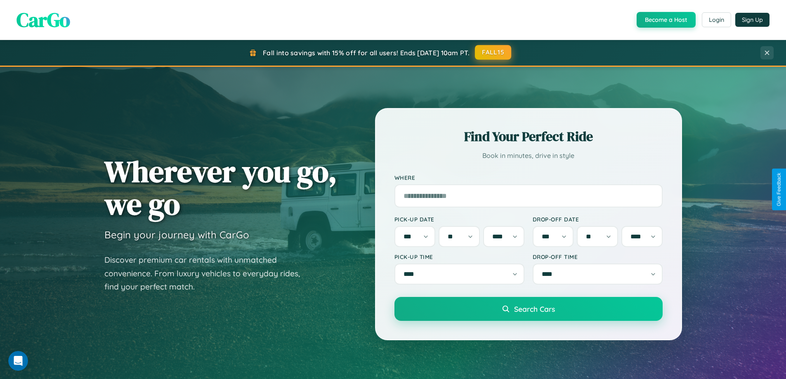  Describe the element at coordinates (716, 20) in the screenshot. I see `button: Login` at that location.